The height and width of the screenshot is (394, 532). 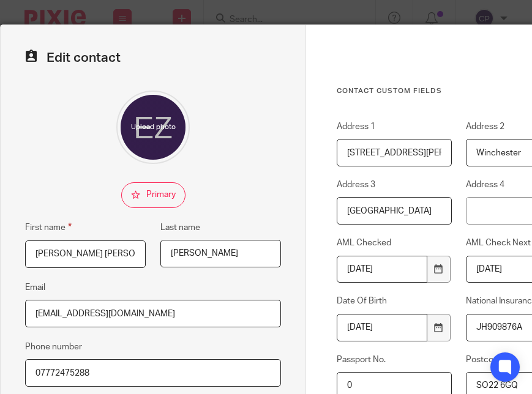 I want to click on label: Date Of Birth, so click(x=394, y=301).